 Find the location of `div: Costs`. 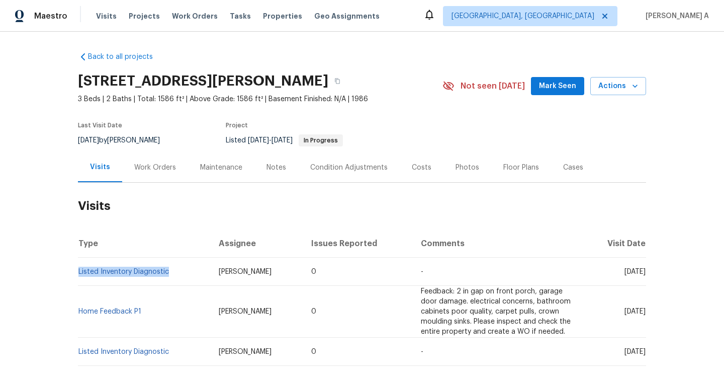

div: Costs is located at coordinates (421, 167).